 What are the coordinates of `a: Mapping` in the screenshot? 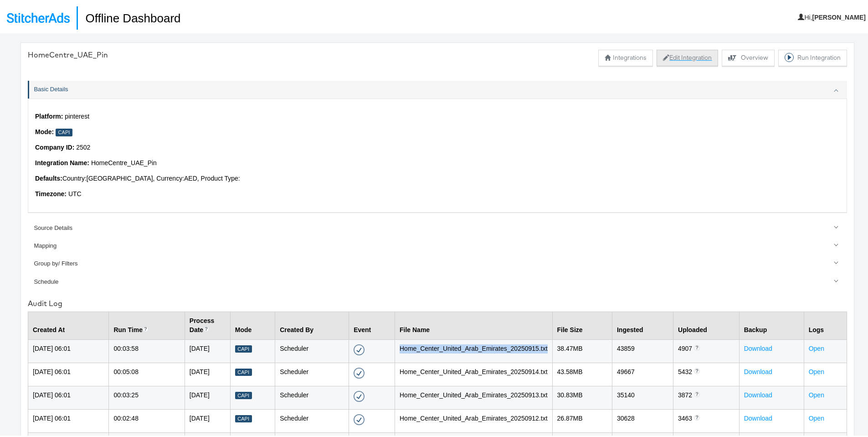 It's located at (438, 244).